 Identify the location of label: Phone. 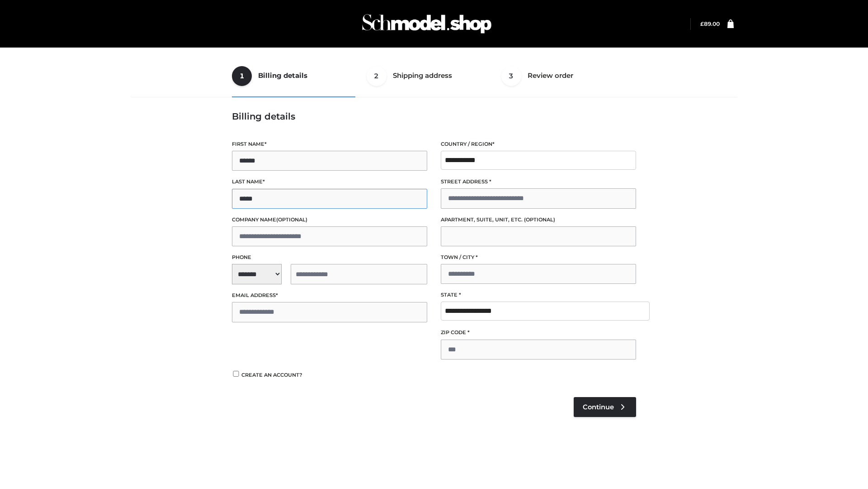
(330, 257).